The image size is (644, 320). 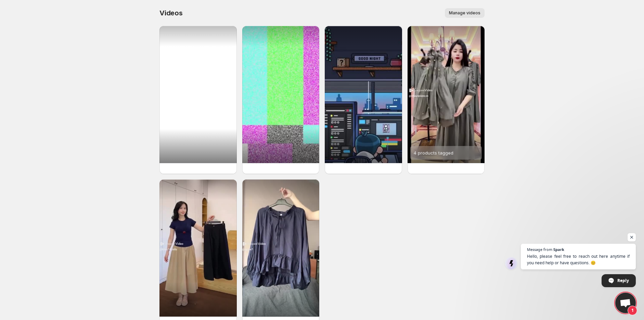 What do you see at coordinates (465, 13) in the screenshot?
I see `span: Manage videos` at bounding box center [465, 13].